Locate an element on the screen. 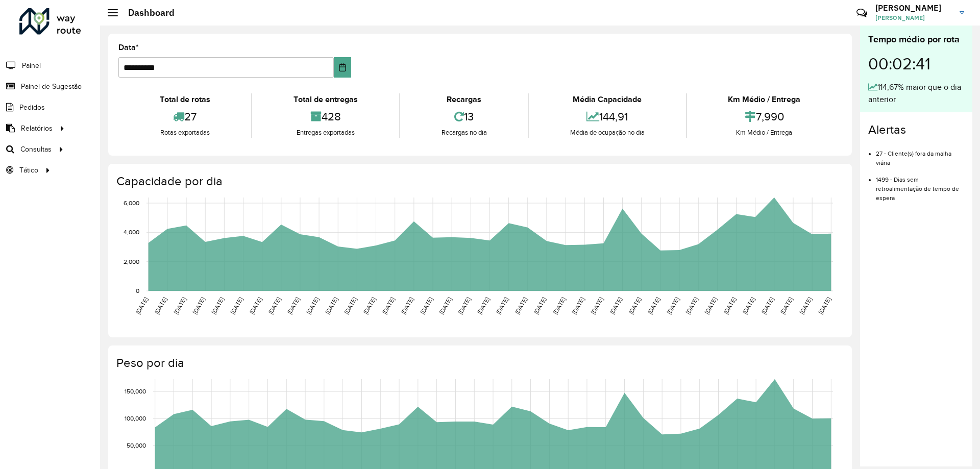 This screenshot has width=980, height=469. div: Tempo médio por rota is located at coordinates (917, 40).